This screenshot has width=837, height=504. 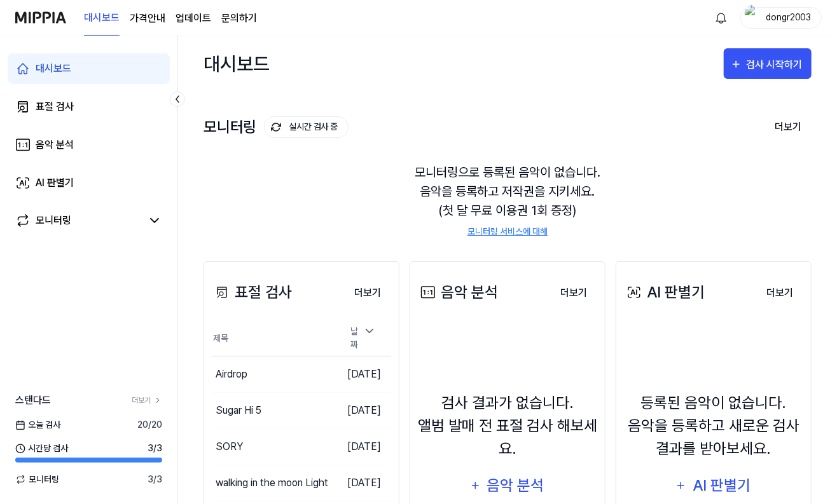 What do you see at coordinates (721, 18) in the screenshot?
I see `img: 알림` at bounding box center [721, 18].